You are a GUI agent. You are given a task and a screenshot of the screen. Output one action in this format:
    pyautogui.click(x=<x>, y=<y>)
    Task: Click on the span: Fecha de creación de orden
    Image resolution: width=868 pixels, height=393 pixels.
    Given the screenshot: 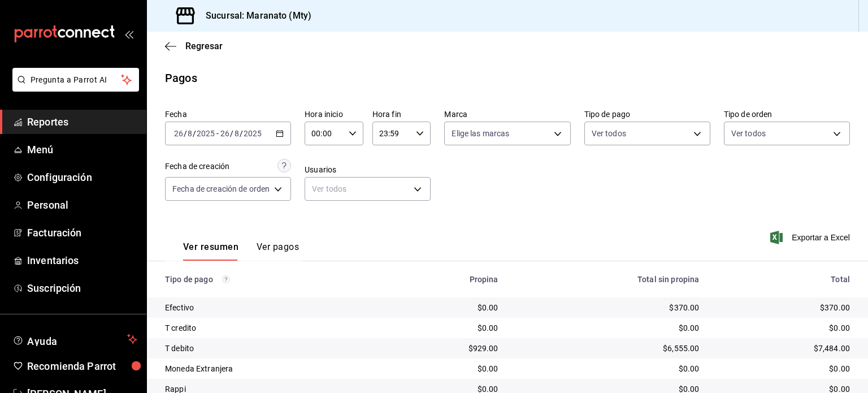 What is the action you would take?
    pyautogui.click(x=221, y=189)
    